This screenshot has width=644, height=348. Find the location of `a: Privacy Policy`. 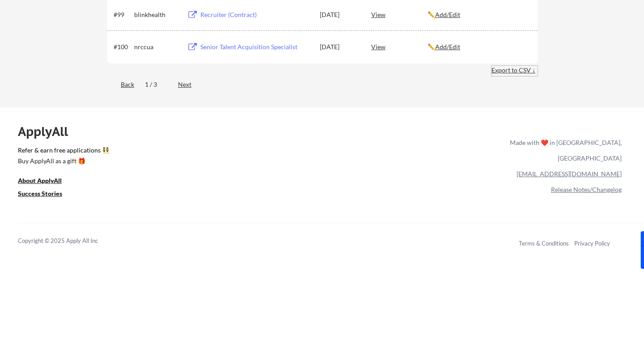

a: Privacy Policy is located at coordinates (593, 244).